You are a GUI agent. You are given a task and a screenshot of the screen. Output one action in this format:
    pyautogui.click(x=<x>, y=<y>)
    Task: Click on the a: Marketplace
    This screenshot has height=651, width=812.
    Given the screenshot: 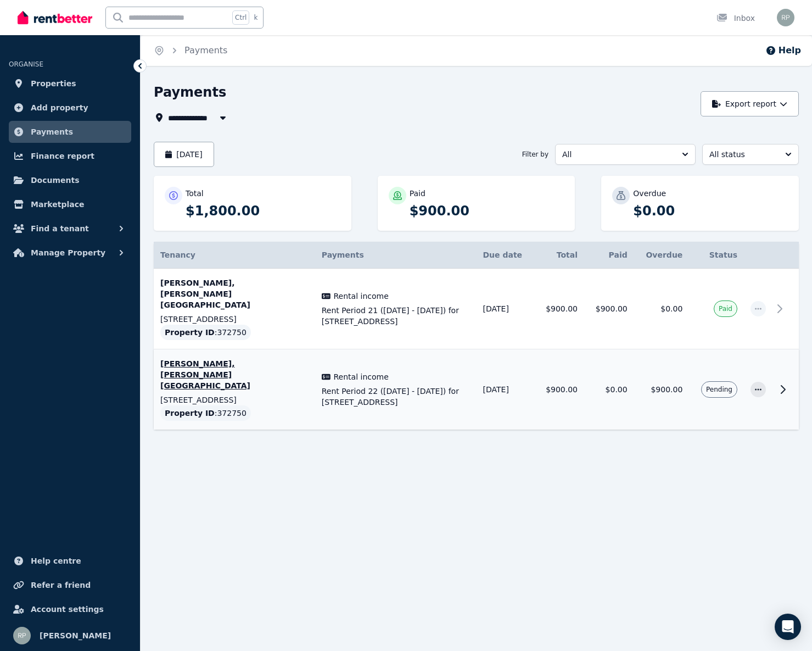 What is the action you would take?
    pyautogui.click(x=70, y=205)
    